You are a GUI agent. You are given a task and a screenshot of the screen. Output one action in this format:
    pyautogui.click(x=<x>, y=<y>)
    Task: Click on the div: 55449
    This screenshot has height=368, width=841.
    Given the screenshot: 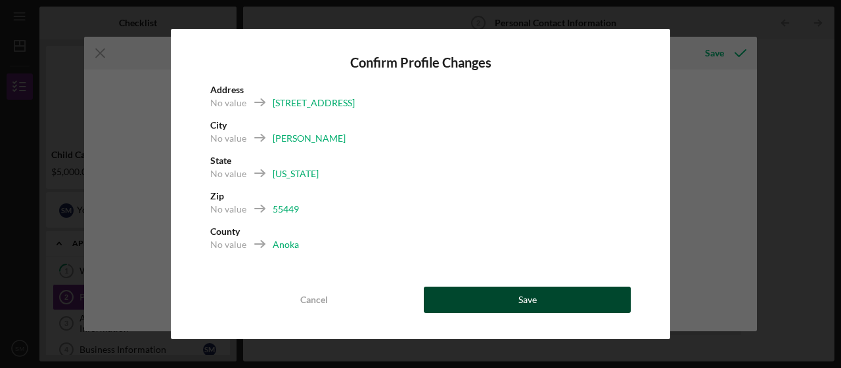 What is the action you would take?
    pyautogui.click(x=286, y=209)
    